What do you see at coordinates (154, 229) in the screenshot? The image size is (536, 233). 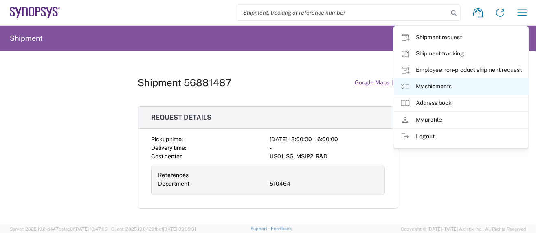 I see `span: Client: 2025.19.0-129fbcf` at bounding box center [154, 229].